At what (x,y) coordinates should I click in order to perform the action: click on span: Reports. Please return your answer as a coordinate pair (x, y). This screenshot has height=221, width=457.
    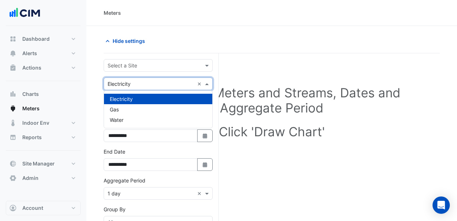
    Looking at the image, I should click on (32, 137).